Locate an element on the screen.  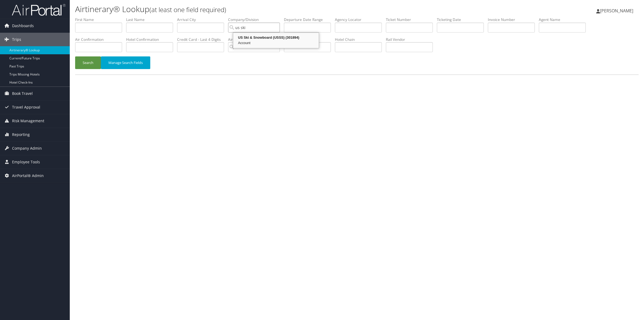
span: Company Admin is located at coordinates (27, 148).